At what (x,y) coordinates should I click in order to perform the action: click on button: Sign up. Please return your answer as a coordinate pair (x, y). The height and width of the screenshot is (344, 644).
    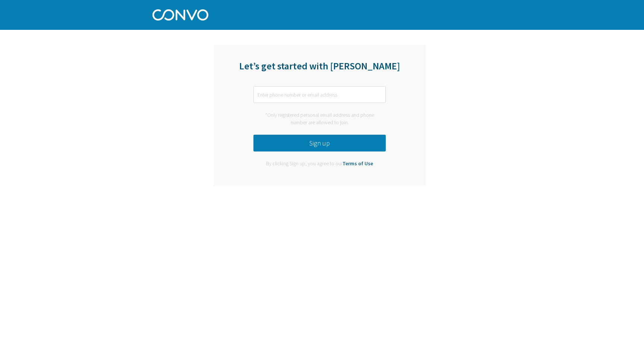
    Looking at the image, I should click on (320, 143).